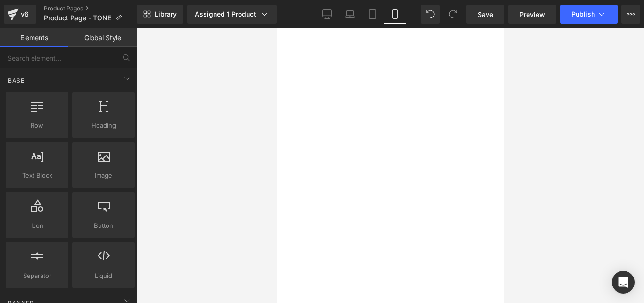 This screenshot has height=303, width=644. What do you see at coordinates (103, 125) in the screenshot?
I see `span: Heading` at bounding box center [103, 125].